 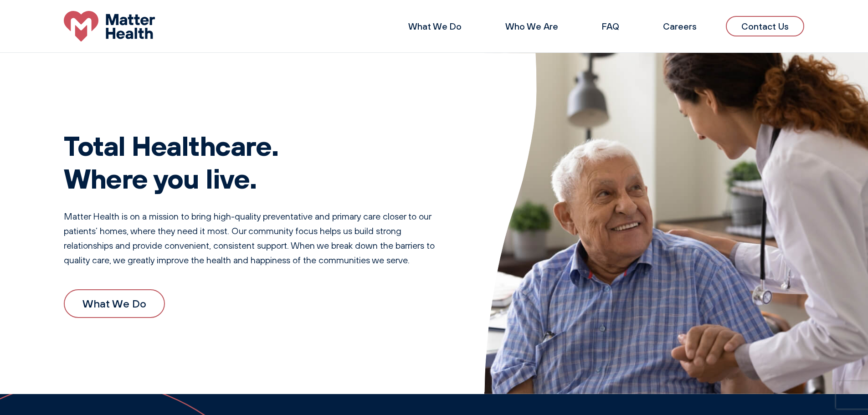 I want to click on p: Matter Health is on a mission to bring high-quality preventative and primary care closer to our p..., so click(x=255, y=239).